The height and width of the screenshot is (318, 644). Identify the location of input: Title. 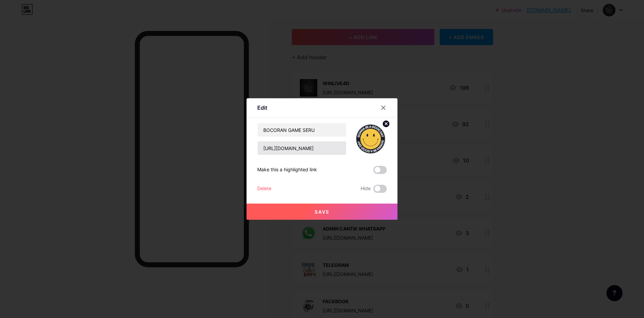
(302, 129).